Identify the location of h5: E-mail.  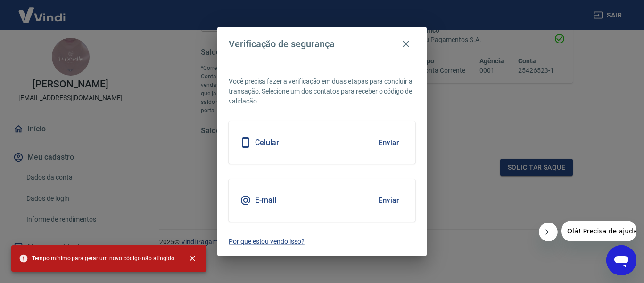
(265, 200).